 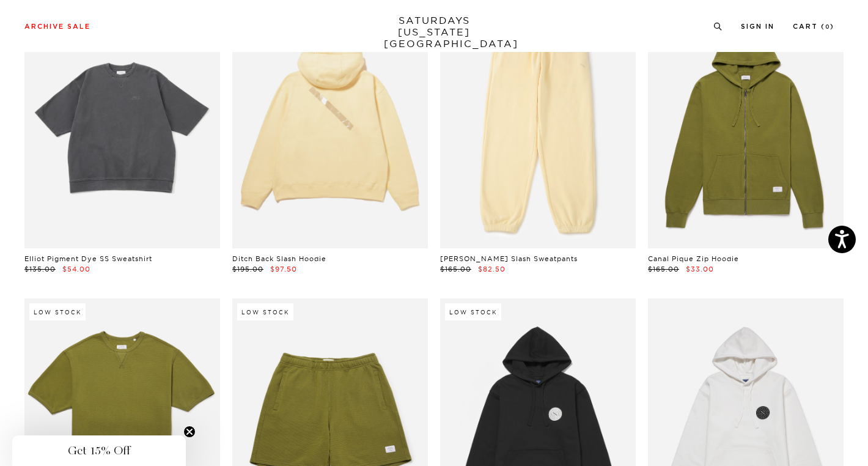 I want to click on span: $33.00, so click(x=700, y=269).